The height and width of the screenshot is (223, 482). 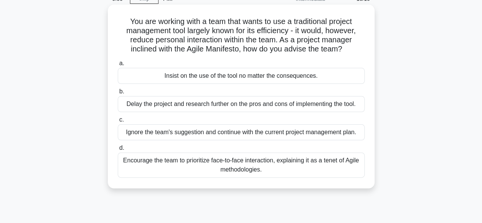 What do you see at coordinates (122, 91) in the screenshot?
I see `span: b.` at bounding box center [122, 91].